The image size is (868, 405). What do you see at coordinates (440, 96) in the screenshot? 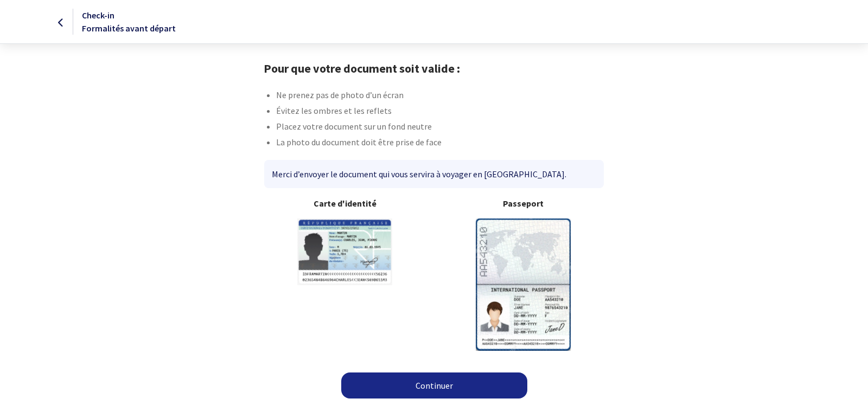
I see `li: Ne prenez pas de photo d’un écran` at bounding box center [440, 96].